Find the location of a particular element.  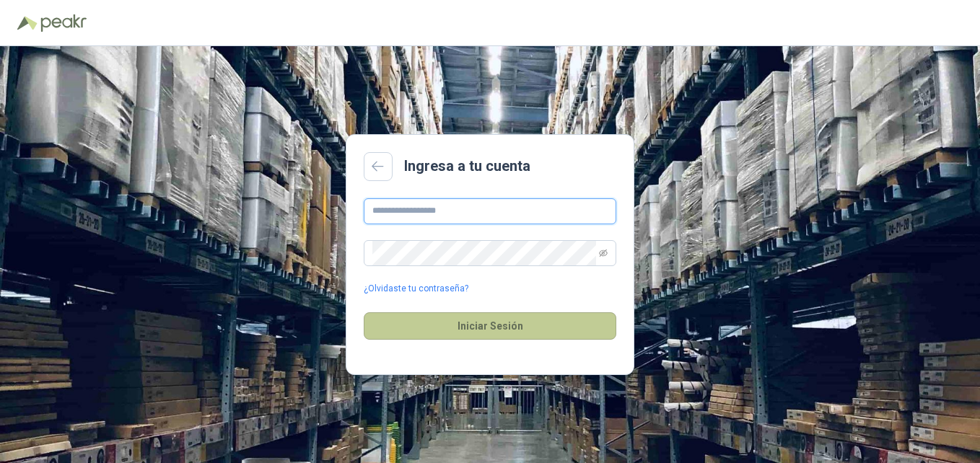

h2: Ingresa a tu cuenta is located at coordinates (467, 166).